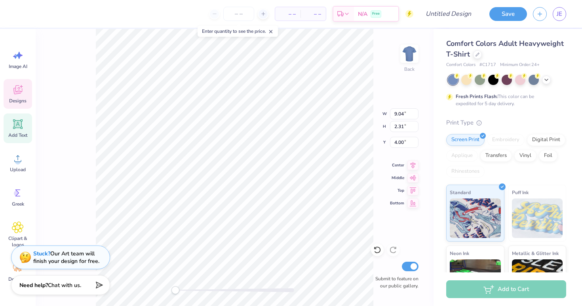  What do you see at coordinates (66, 258) in the screenshot?
I see `div: Our Art team will finish your design for free.` at bounding box center [66, 258].